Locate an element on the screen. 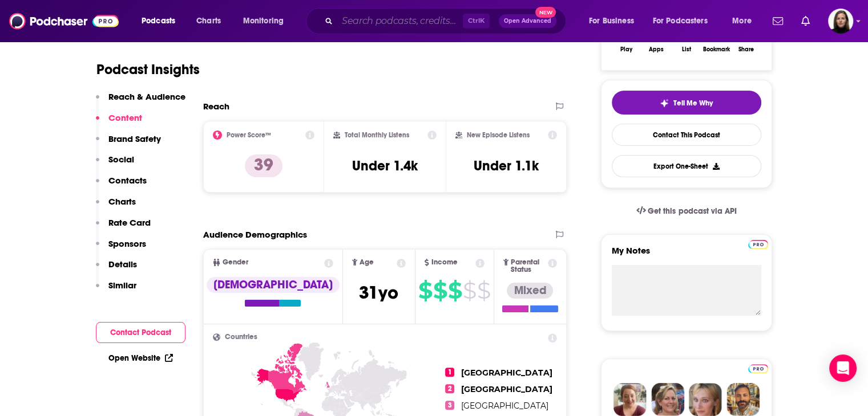  h2: Power Score™ is located at coordinates (248, 135).